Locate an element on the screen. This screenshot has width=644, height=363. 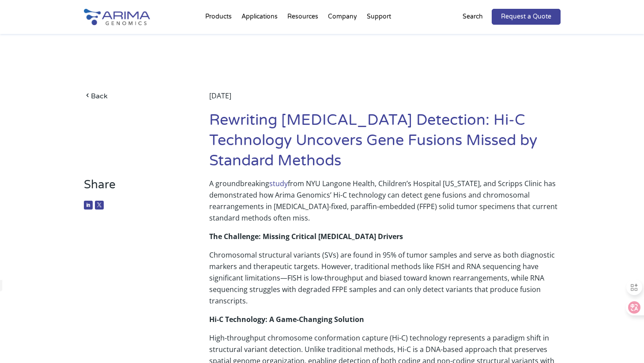
strong: Hi-C Technology: A Game-Changing Solution is located at coordinates (287, 319).